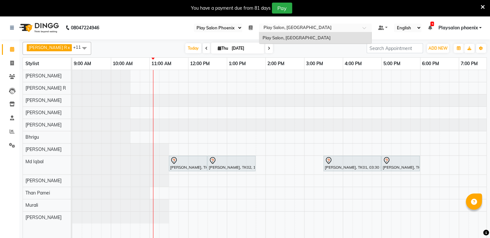  I want to click on span: +11, so click(79, 47).